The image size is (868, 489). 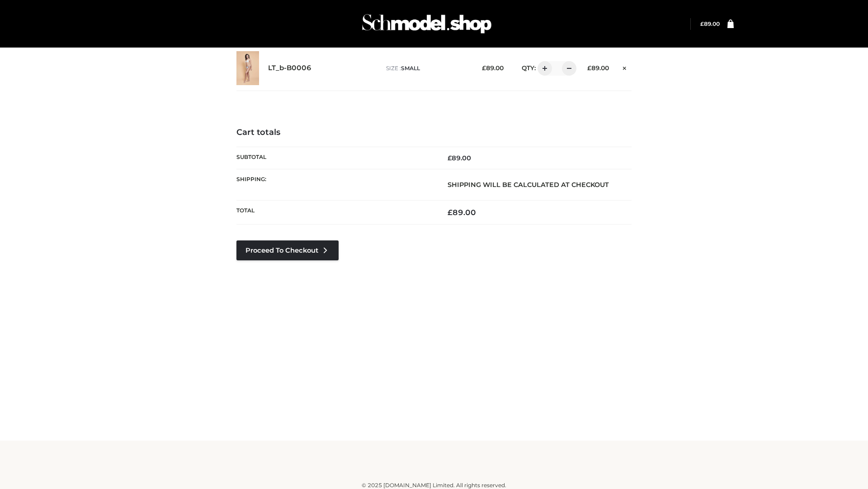 What do you see at coordinates (427, 68) in the screenshot?
I see `p: size :` at bounding box center [427, 68].